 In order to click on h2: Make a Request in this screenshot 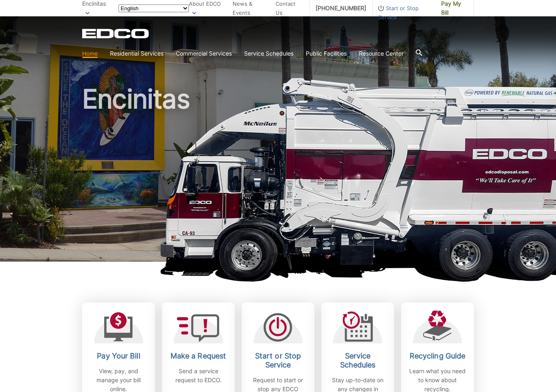, I will do `click(198, 356)`.